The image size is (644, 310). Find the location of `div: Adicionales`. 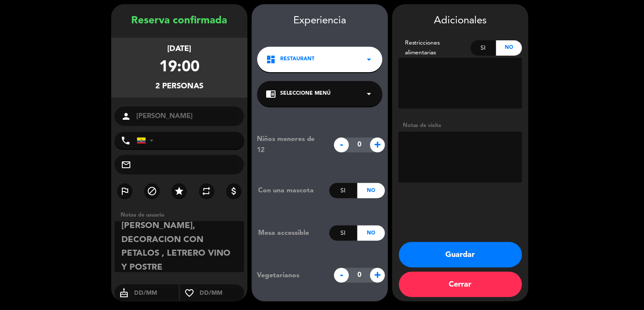

div: Adicionales is located at coordinates (460, 21).